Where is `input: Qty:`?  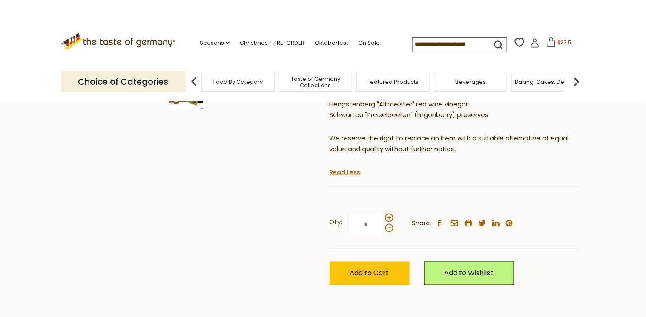
input: Qty: is located at coordinates (366, 224).